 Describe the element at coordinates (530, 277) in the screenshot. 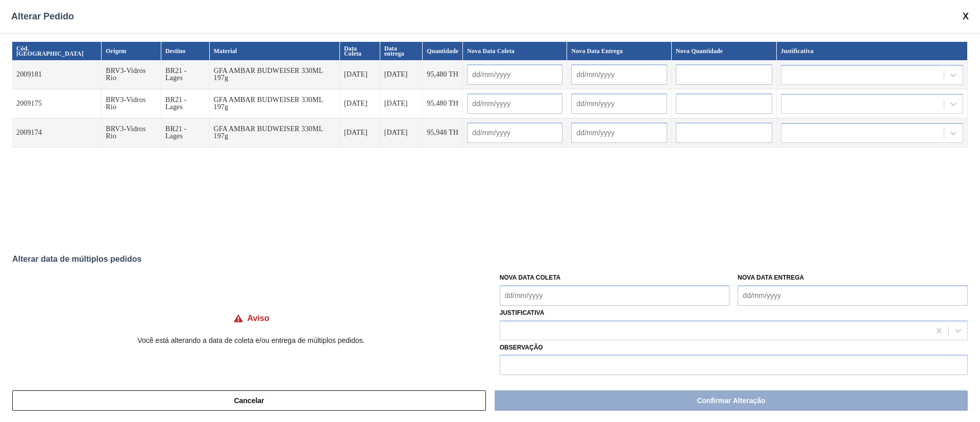

I see `label: Nova Data Coleta` at that location.